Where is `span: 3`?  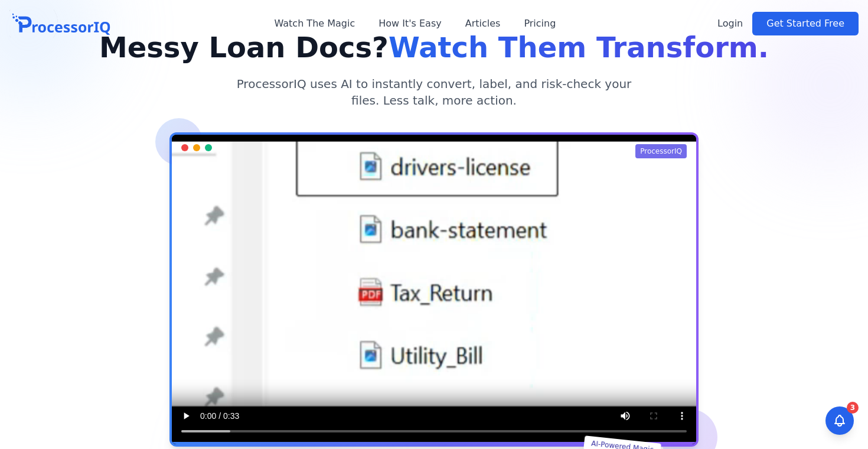
span: 3 is located at coordinates (853, 407).